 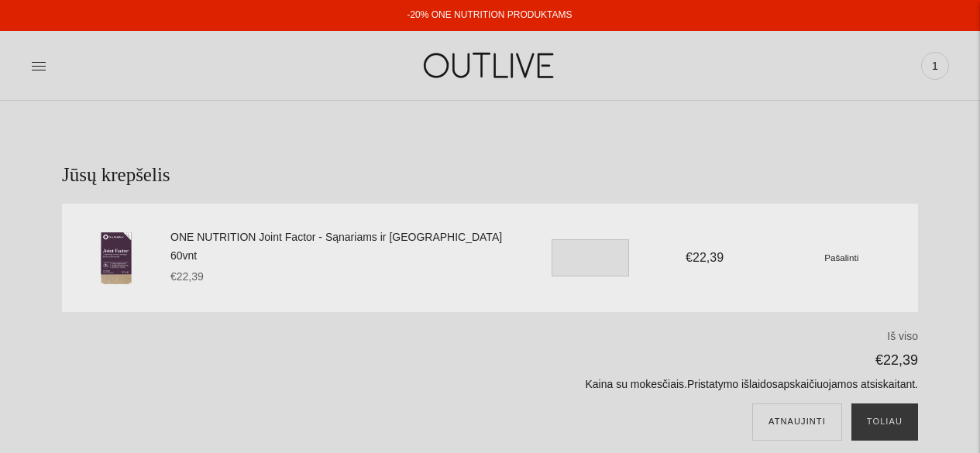 What do you see at coordinates (842, 257) in the screenshot?
I see `a: Pašalinti` at bounding box center [842, 257].